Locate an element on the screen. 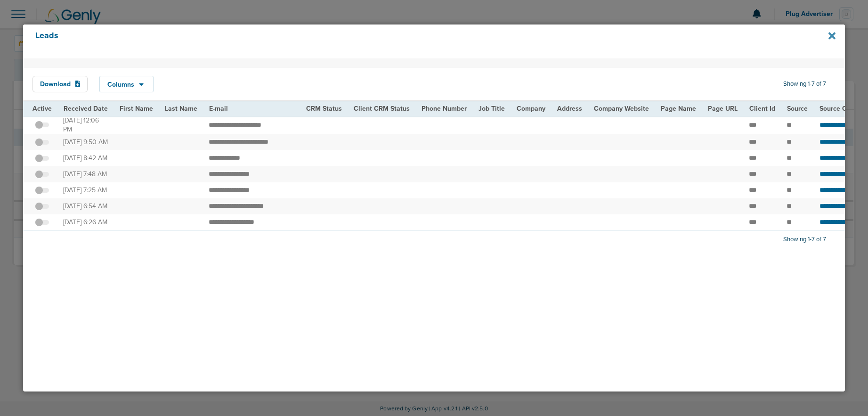 The height and width of the screenshot is (416, 868). th: Company Website is located at coordinates (621, 108).